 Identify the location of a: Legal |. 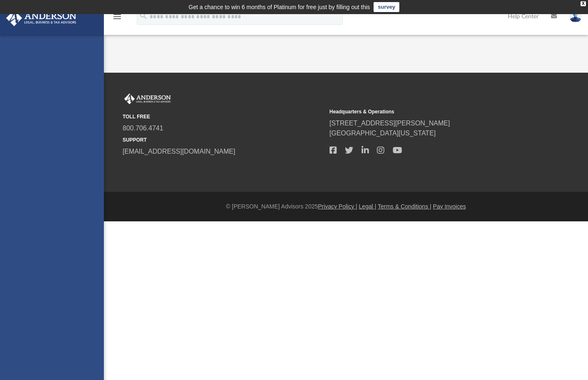
(368, 206).